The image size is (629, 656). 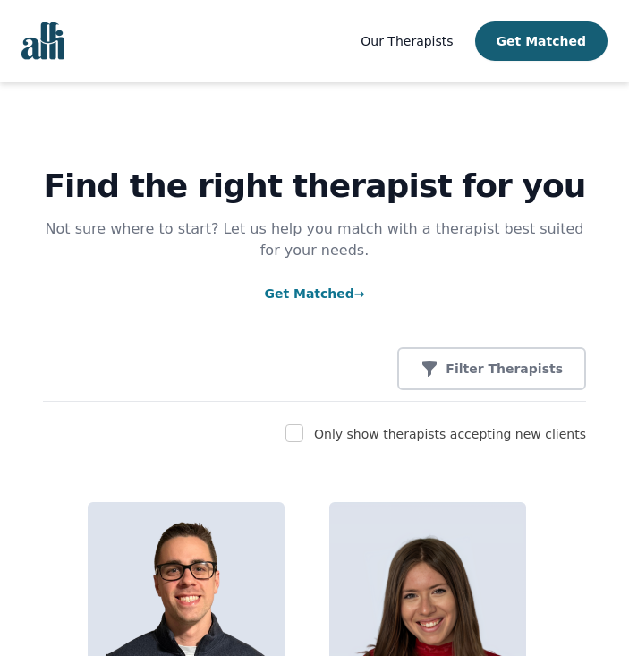 I want to click on img: alli logo, so click(x=43, y=41).